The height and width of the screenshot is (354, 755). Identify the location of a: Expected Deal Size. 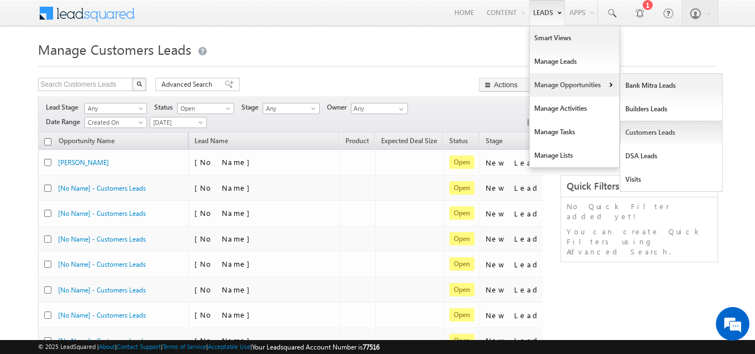
(409, 142).